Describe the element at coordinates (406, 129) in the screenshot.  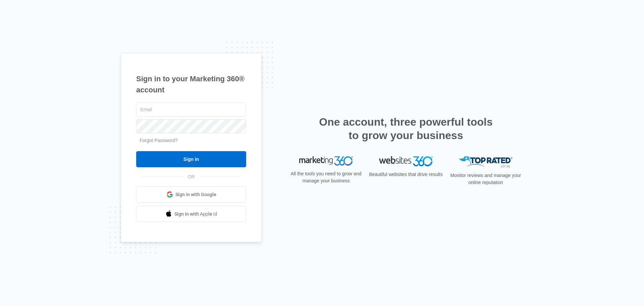
I see `h2: One account, three powerful tools to grow your business` at that location.